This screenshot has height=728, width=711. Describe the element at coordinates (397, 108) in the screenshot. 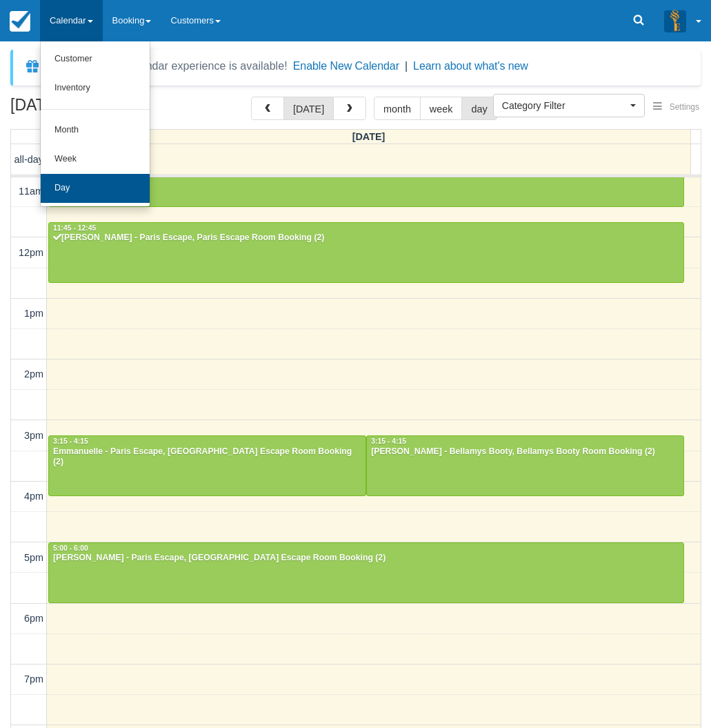

I see `button: month` at that location.